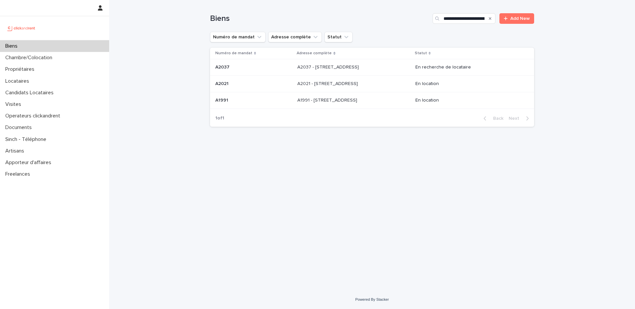  Describe the element at coordinates (295, 37) in the screenshot. I see `button: Adresse complète` at that location.